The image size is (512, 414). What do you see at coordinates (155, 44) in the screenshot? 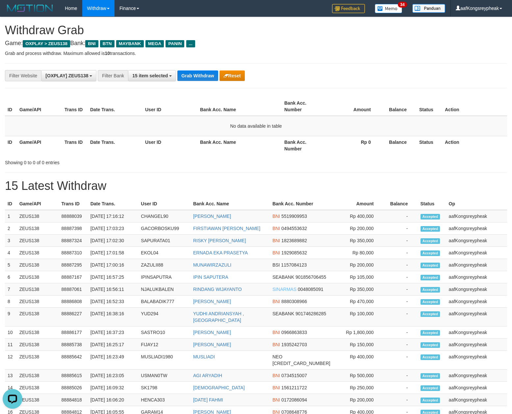
I see `span: MEGA` at bounding box center [155, 44].